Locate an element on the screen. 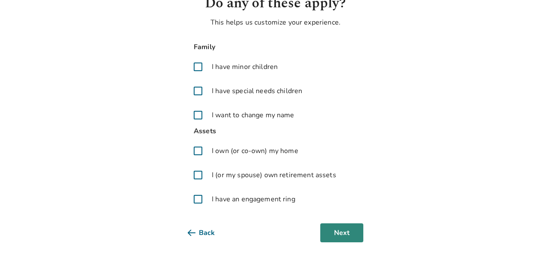 Image resolution: width=551 pixels, height=263 pixels. button: Back is located at coordinates (208, 232).